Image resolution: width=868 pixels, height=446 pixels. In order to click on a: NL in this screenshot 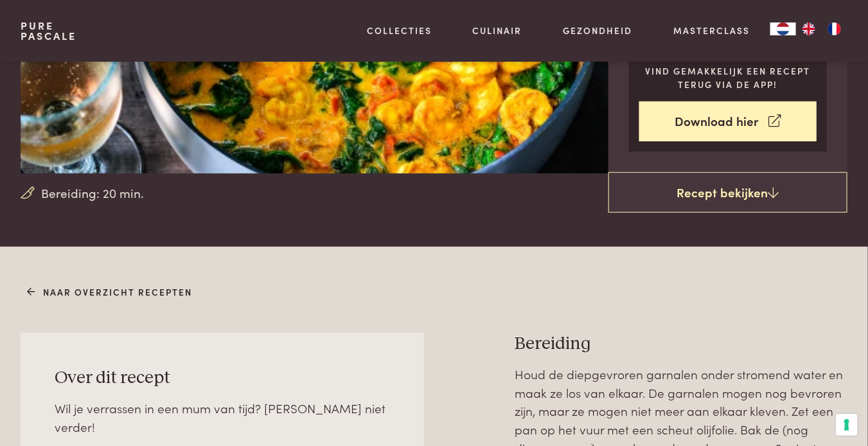, I will do `click(783, 29)`.